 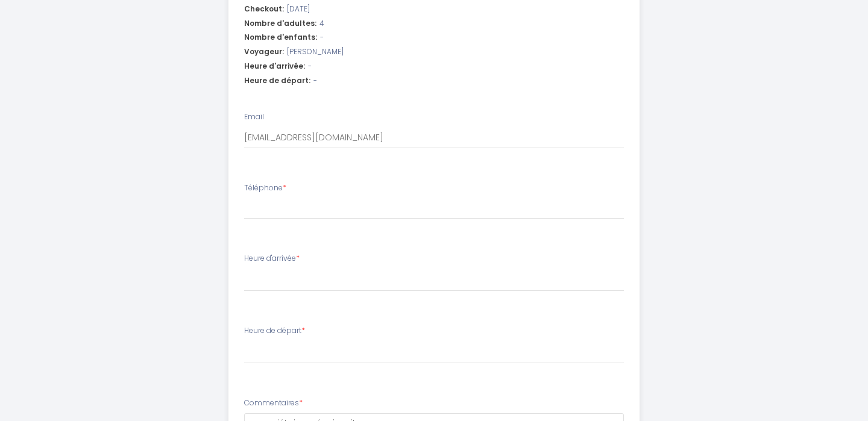 I want to click on label: Heure d'arrivée, so click(x=272, y=258).